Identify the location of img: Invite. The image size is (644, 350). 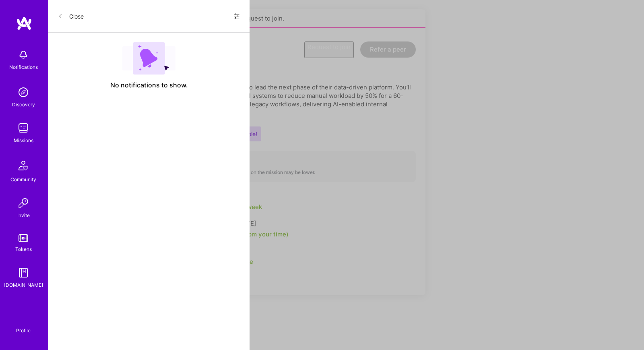
(23, 203).